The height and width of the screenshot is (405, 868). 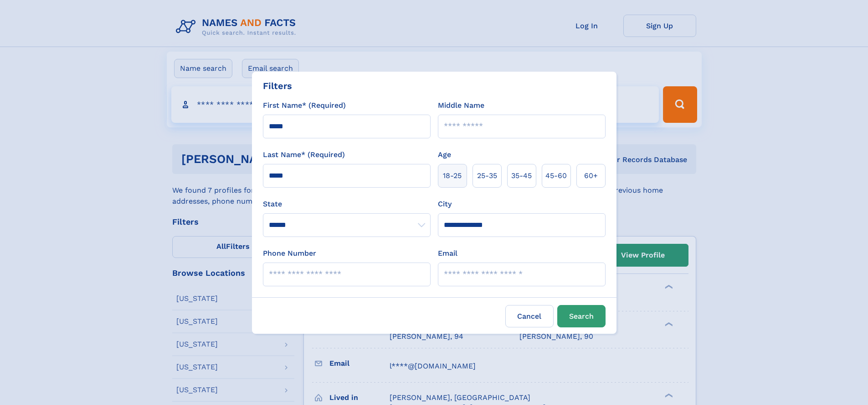 What do you see at coordinates (452, 176) in the screenshot?
I see `span: 18‑25` at bounding box center [452, 176].